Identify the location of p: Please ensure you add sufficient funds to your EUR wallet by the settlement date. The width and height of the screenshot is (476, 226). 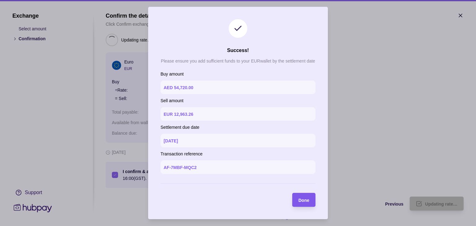
(238, 61).